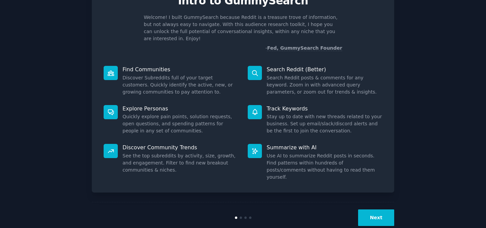  What do you see at coordinates (324, 69) in the screenshot?
I see `p: Search Reddit (Better)` at bounding box center [324, 69].